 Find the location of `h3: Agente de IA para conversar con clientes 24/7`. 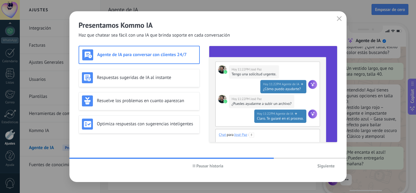

h3: Agente de IA para conversar con clientes 24/7 is located at coordinates (147, 55).